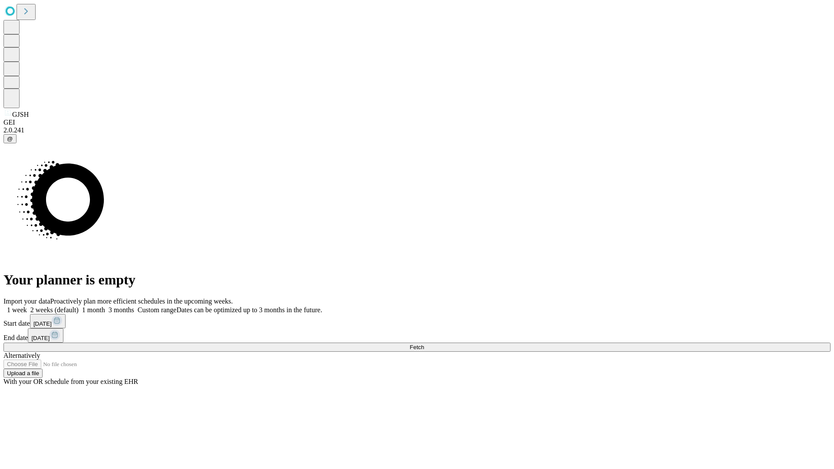 This screenshot has height=469, width=834. I want to click on span: Fetch, so click(417, 347).